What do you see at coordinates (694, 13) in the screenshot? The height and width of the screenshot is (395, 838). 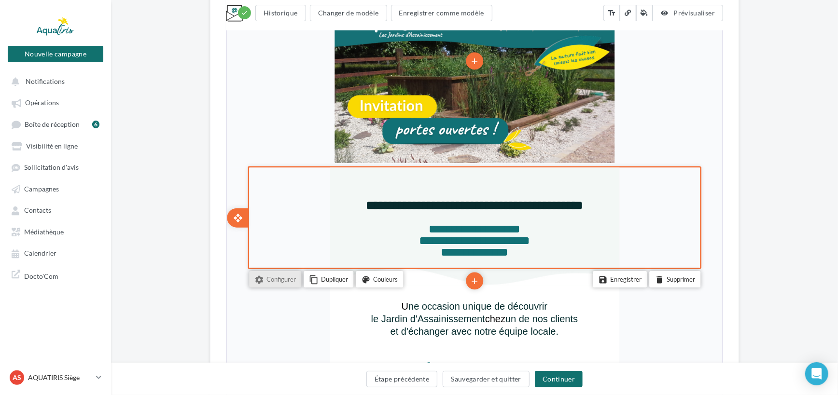 I see `span: Prévisualiser` at bounding box center [694, 13].